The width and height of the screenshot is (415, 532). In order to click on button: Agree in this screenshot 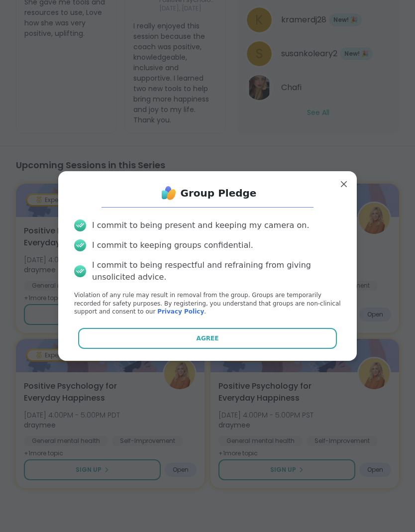, I will do `click(208, 339)`.